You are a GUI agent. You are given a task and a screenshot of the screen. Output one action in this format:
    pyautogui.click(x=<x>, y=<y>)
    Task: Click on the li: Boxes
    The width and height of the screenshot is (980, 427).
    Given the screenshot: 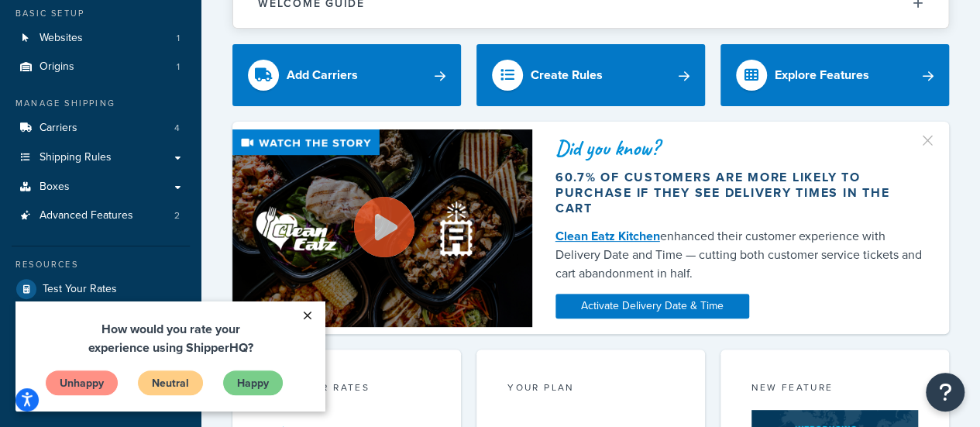 What is the action you would take?
    pyautogui.click(x=101, y=187)
    